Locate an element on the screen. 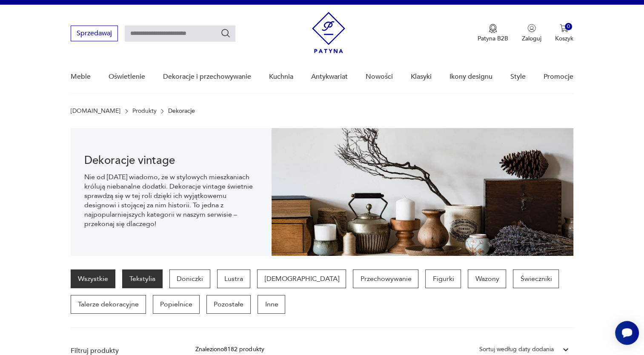 This screenshot has width=644, height=355. a: Antykwariat is located at coordinates (330, 77).